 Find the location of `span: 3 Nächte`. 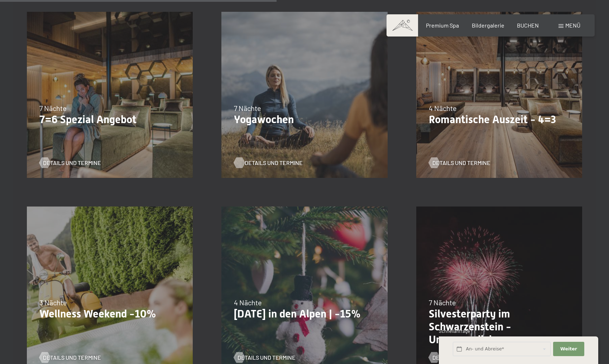

span: 3 Nächte is located at coordinates (53, 302).